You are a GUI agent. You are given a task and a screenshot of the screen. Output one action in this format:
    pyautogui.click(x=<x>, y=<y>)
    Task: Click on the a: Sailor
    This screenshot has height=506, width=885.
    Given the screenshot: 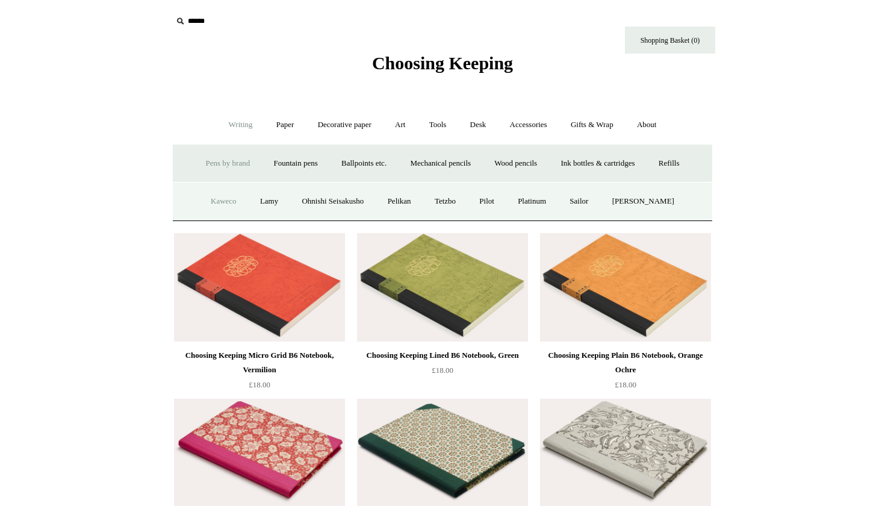 What is the action you would take?
    pyautogui.click(x=579, y=201)
    